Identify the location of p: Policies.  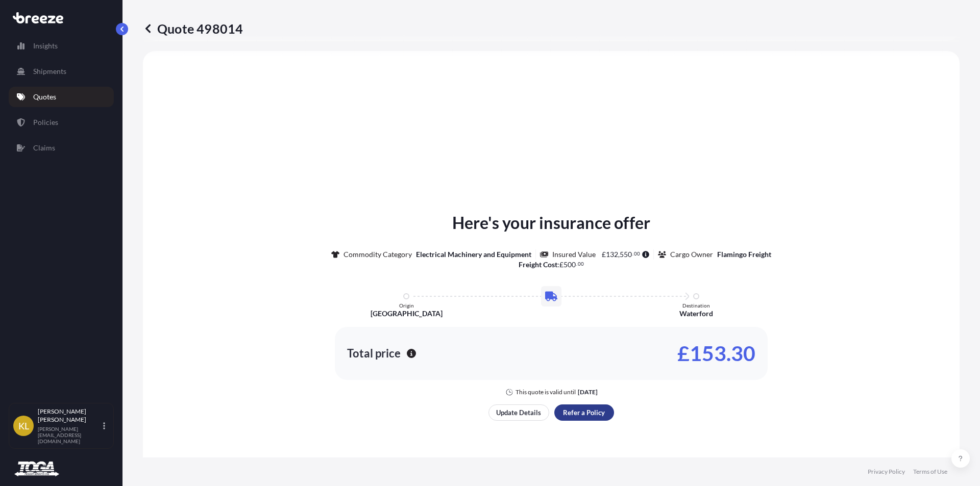
(45, 123).